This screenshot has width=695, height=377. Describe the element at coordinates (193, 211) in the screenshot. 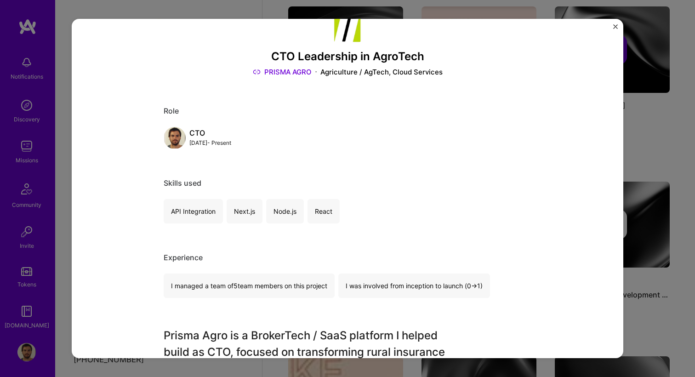

I see `div: API Integration` at that location.